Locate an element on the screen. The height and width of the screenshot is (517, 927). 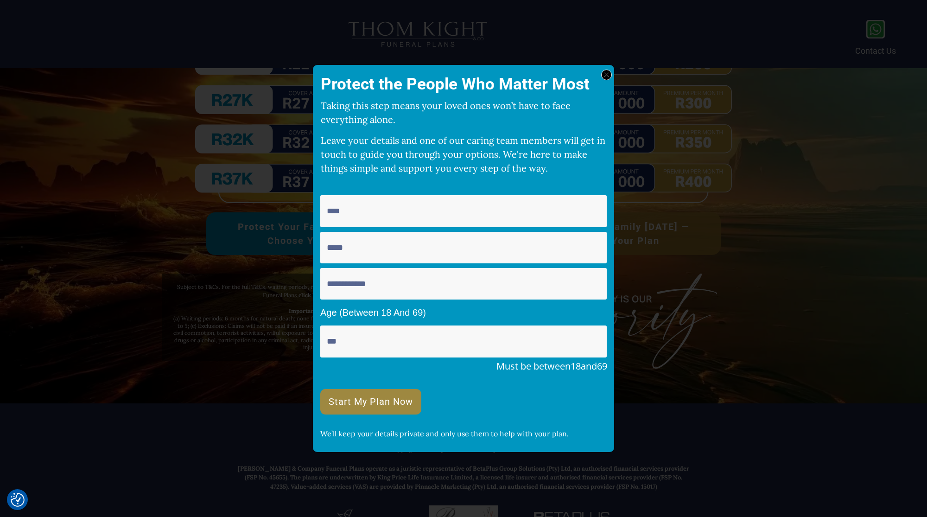
span: Start My Plan Now is located at coordinates (371, 401).